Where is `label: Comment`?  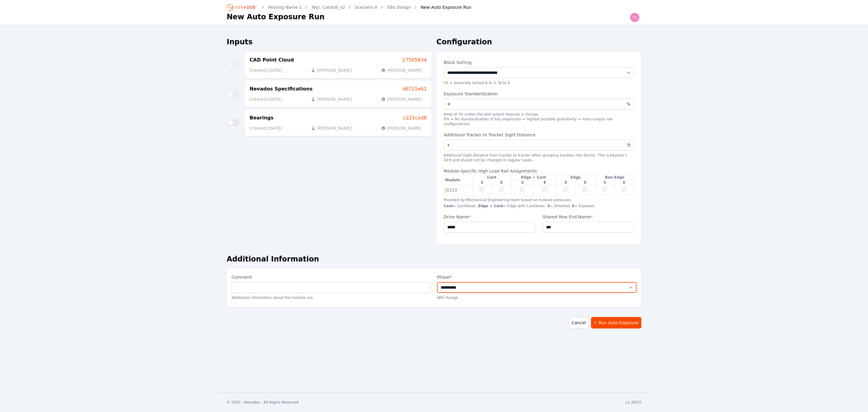
label: Comment is located at coordinates (331, 277).